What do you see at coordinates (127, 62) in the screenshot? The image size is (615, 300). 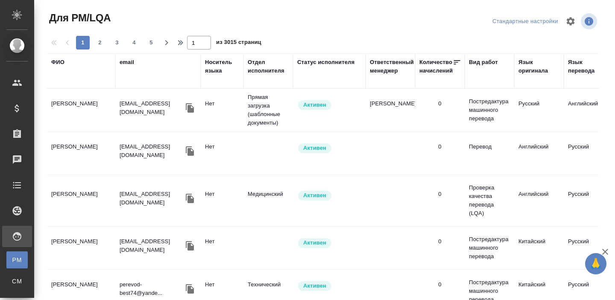 I see `div: email` at bounding box center [127, 62].